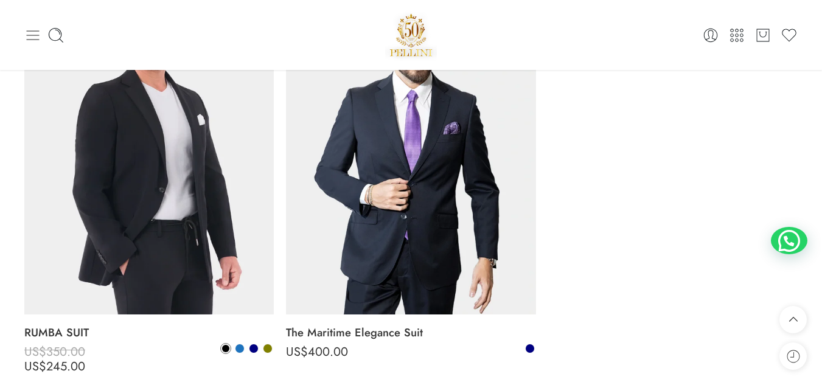 The image size is (822, 385). I want to click on a: RUMBA SUIT, so click(149, 333).